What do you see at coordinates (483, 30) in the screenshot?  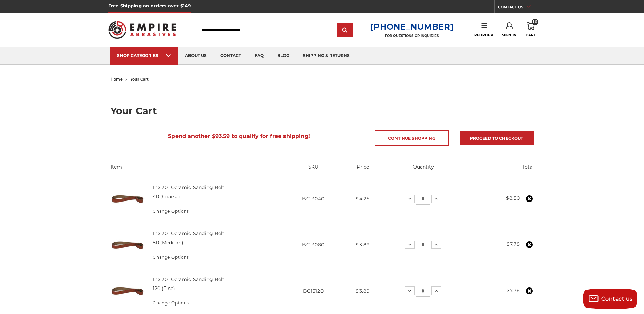 I see `a: Reorder` at bounding box center [483, 30].